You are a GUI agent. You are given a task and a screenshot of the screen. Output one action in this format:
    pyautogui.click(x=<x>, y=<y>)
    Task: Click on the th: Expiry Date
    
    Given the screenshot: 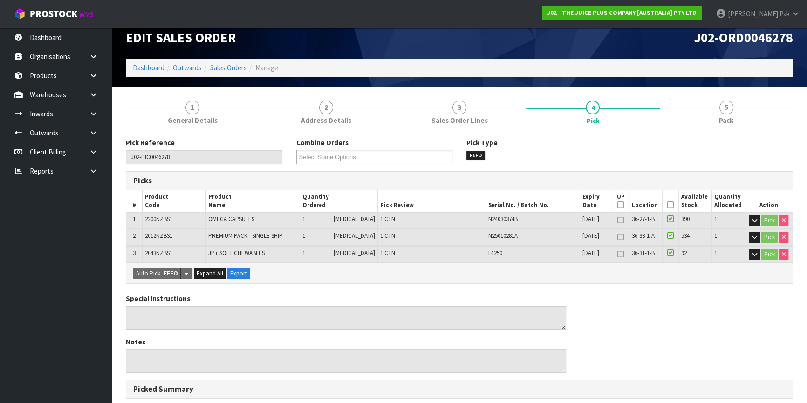 What is the action you would take?
    pyautogui.click(x=595, y=201)
    